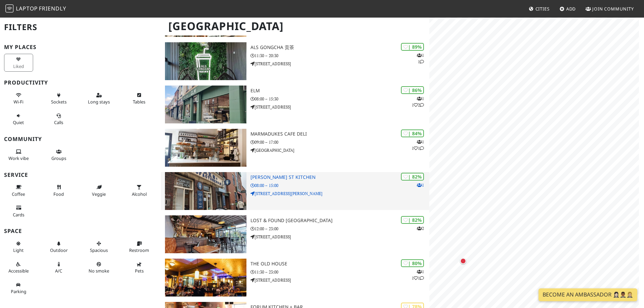 The width and height of the screenshot is (644, 308). Describe the element at coordinates (340, 55) in the screenshot. I see `p: 11:30 – 20:30` at that location.